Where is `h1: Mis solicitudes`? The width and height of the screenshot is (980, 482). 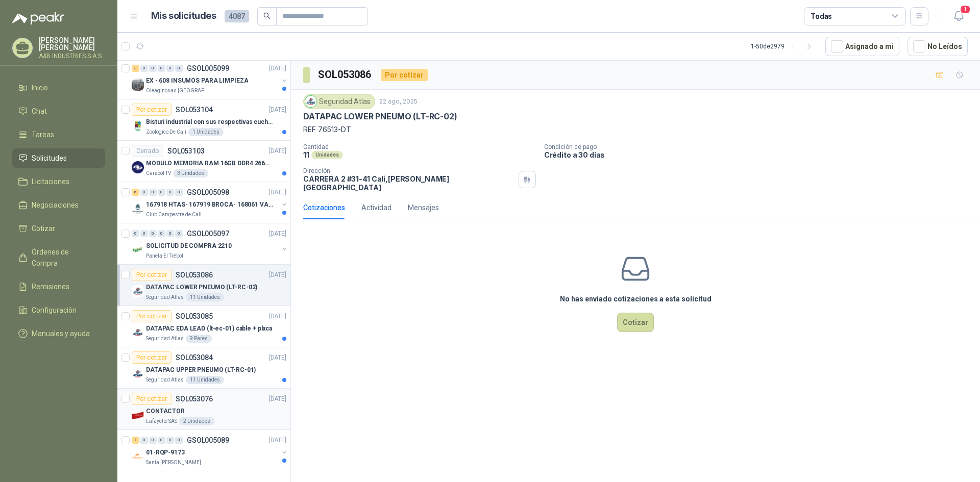
h1: Mis solicitudes is located at coordinates (183, 15).